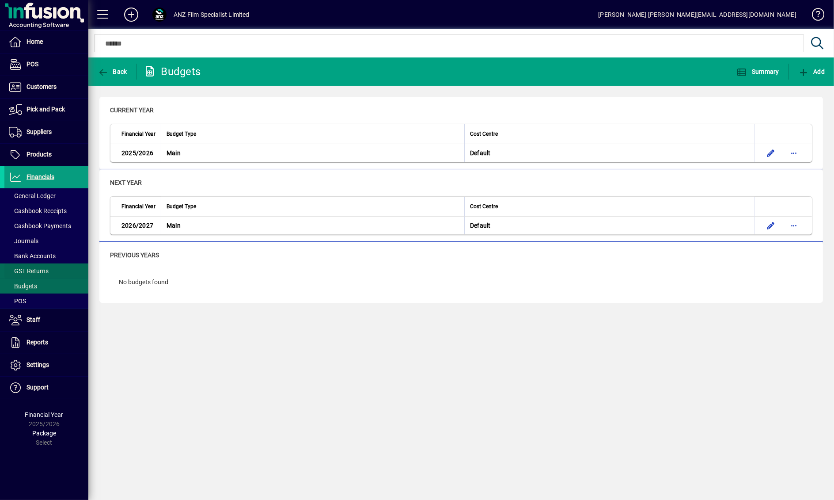 Image resolution: width=834 pixels, height=500 pixels. What do you see at coordinates (814, 16) in the screenshot?
I see `a: Knowledge Base` at bounding box center [814, 16].